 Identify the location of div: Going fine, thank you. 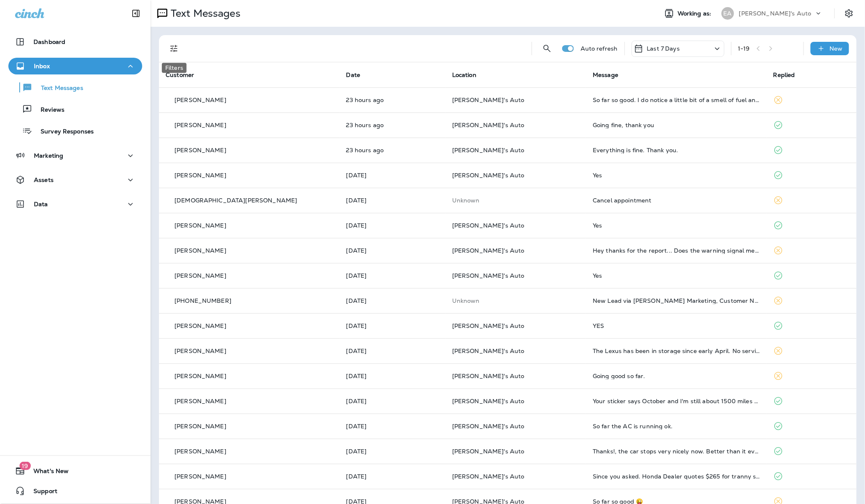
(676, 125).